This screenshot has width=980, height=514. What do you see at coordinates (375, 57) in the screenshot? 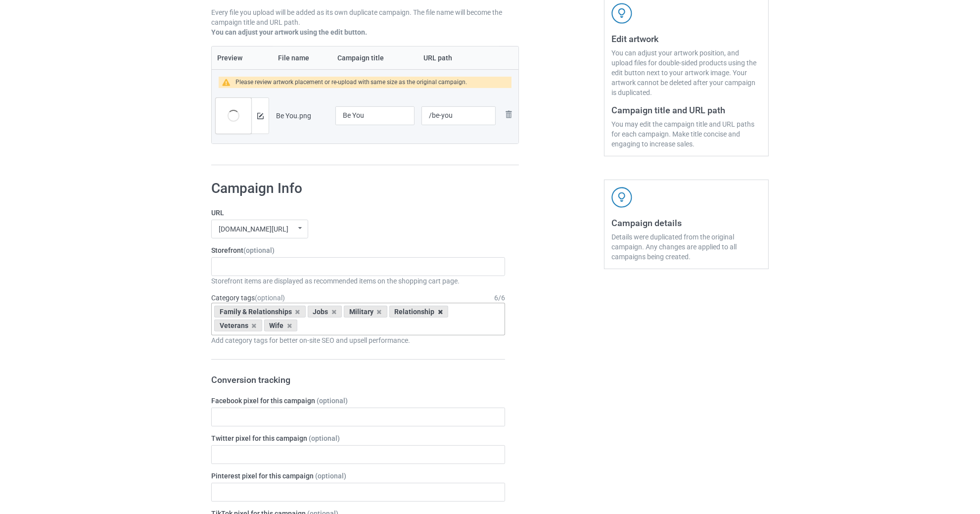
I see `th: Campaign title` at bounding box center [375, 57].